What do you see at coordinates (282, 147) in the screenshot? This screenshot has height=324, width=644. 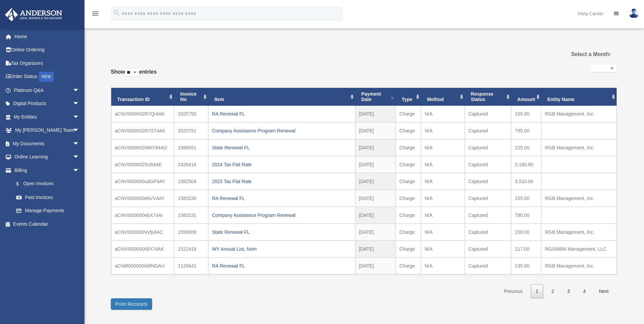 I see `div: State Renewal FL` at bounding box center [282, 147].